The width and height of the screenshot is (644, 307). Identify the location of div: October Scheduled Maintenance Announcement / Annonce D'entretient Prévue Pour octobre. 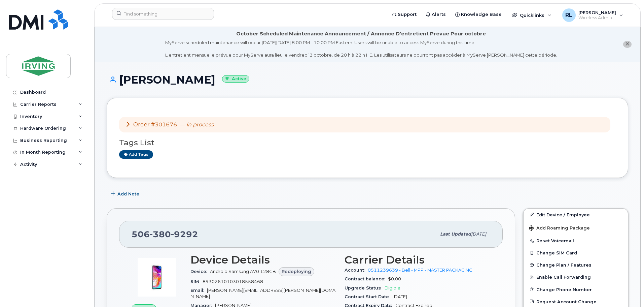
(361, 34).